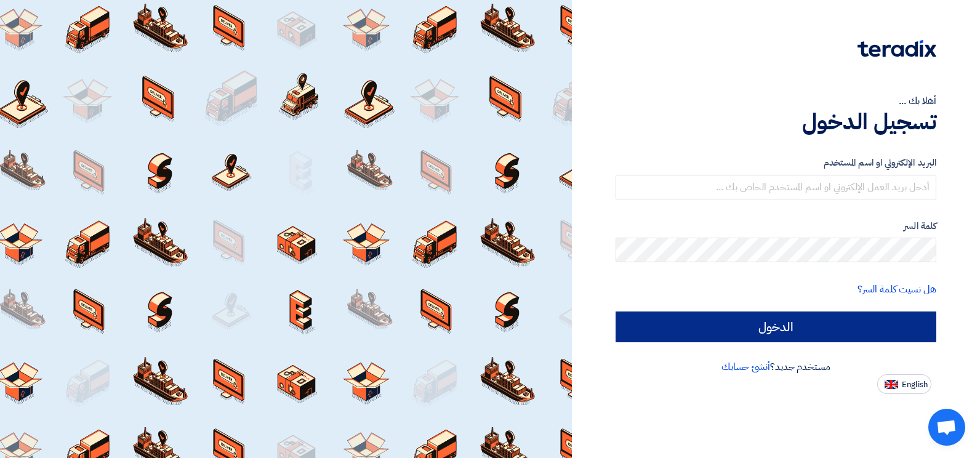 The height and width of the screenshot is (458, 980). What do you see at coordinates (745, 367) in the screenshot?
I see `a: أنشئ حسابك` at bounding box center [745, 367].